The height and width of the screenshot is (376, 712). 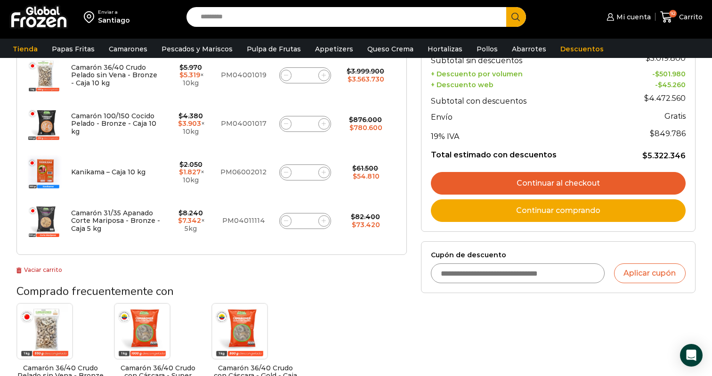 What do you see at coordinates (665, 98) in the screenshot?
I see `bdi: 4.472.560` at bounding box center [665, 98].